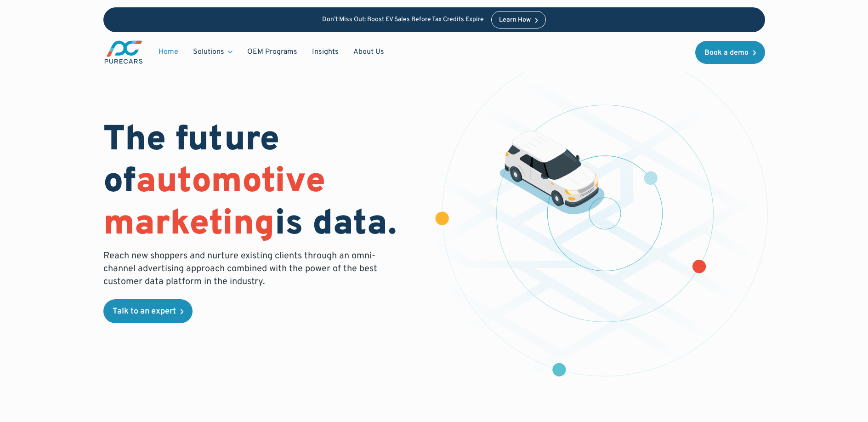 The height and width of the screenshot is (422, 868). Describe the element at coordinates (326, 51) in the screenshot. I see `a: Insights` at that location.